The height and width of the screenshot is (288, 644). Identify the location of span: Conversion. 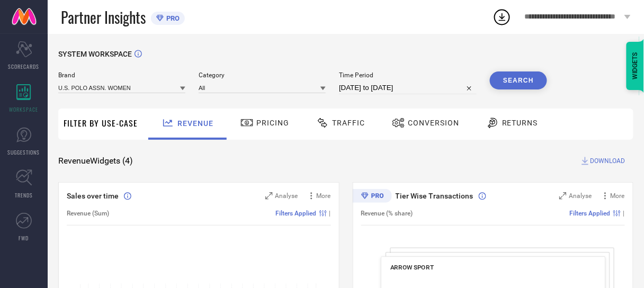
(434, 123).